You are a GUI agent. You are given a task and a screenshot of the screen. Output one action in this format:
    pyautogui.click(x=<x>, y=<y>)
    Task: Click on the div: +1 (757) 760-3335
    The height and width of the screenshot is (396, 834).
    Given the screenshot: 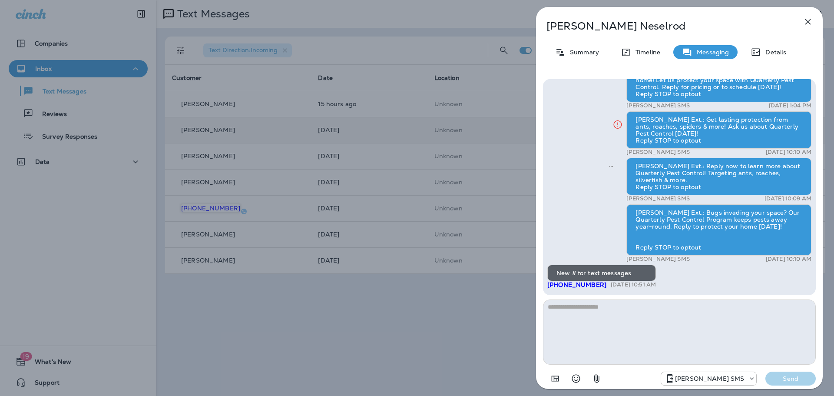 What is the action you would take?
    pyautogui.click(x=708, y=378)
    